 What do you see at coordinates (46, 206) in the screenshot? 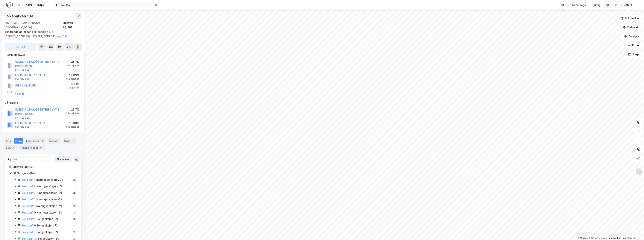
I see `div: - Næringsseksjon - 7%` at bounding box center [46, 206].